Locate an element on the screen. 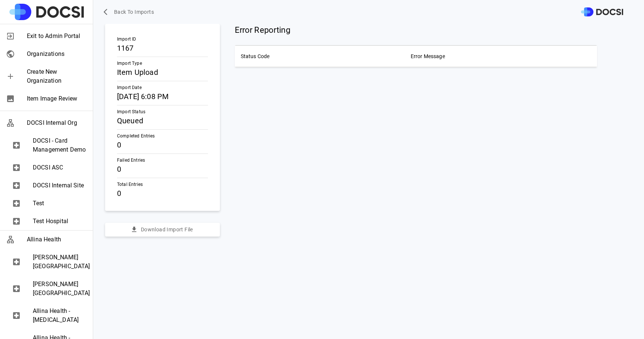 Image resolution: width=644 pixels, height=339 pixels. button: Back to Imports is located at coordinates (129, 12).